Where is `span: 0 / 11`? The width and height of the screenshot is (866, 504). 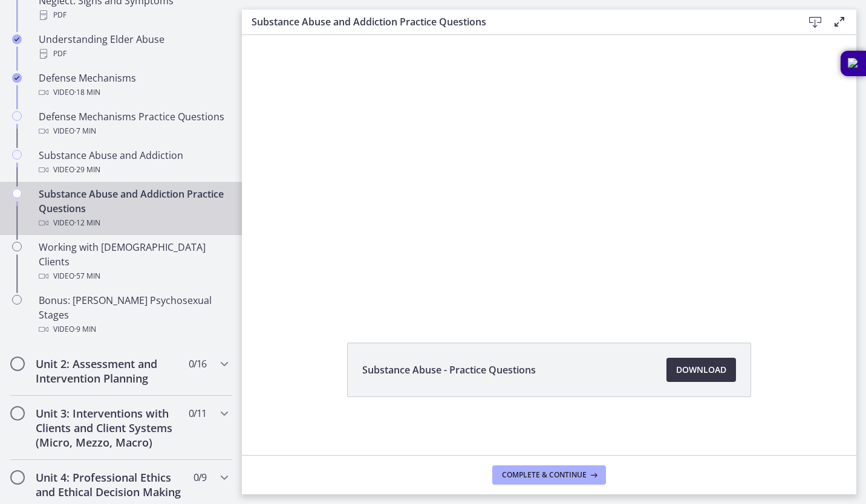
span: 0 / 11 is located at coordinates (197, 414).